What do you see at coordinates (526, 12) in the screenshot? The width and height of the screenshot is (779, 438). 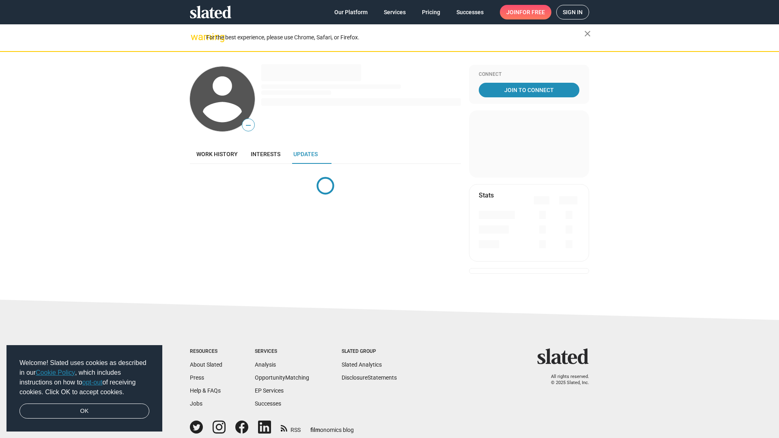 I see `a: Joinfor free` at bounding box center [526, 12].